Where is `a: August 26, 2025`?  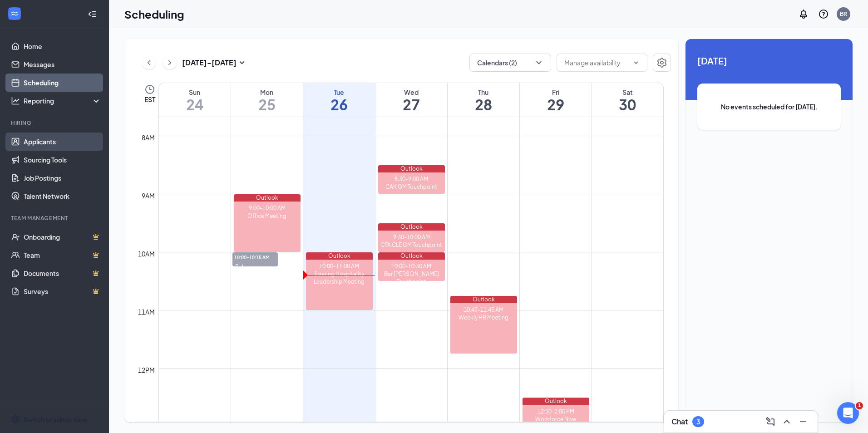
a: August 26, 2025 is located at coordinates (339, 99).